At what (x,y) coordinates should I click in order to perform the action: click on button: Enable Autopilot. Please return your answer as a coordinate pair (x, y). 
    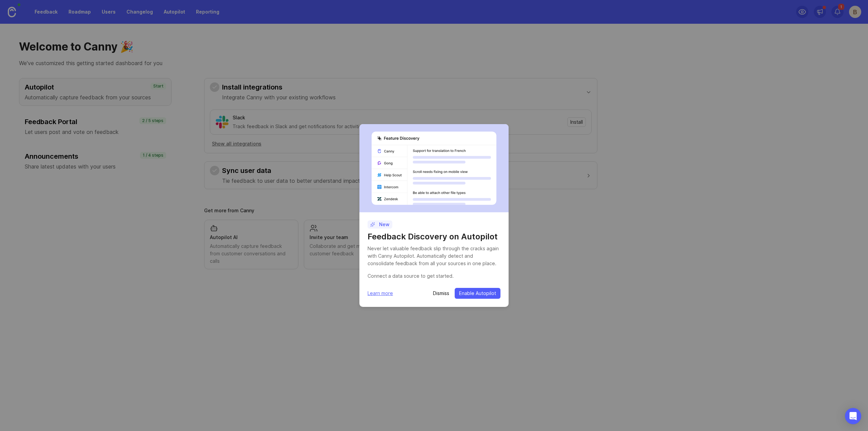
    Looking at the image, I should click on (477, 294).